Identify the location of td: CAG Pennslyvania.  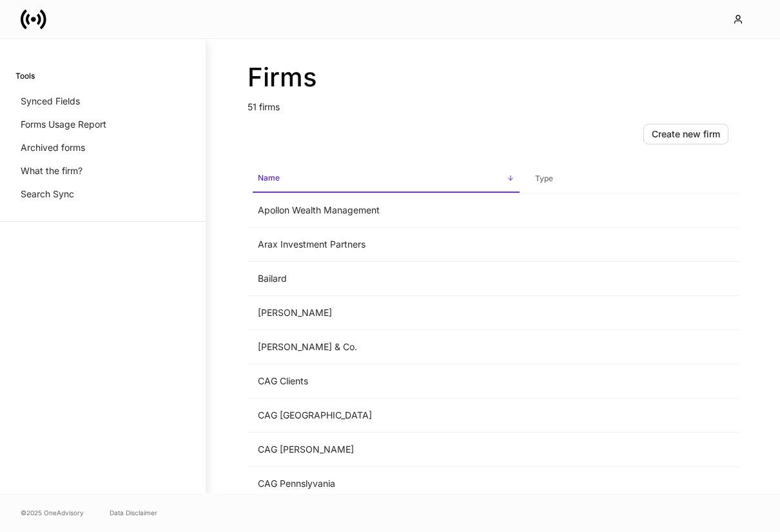
(387, 483).